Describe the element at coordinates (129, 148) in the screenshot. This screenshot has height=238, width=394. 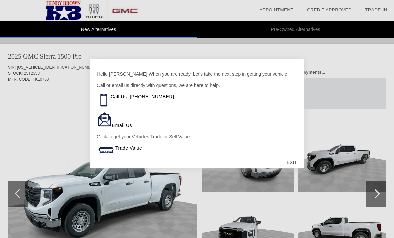
I see `a: Trade Value` at that location.